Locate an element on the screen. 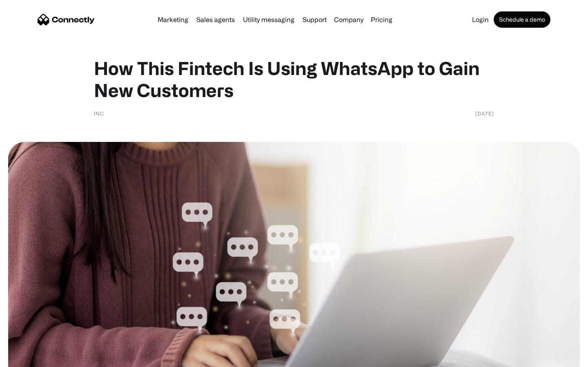 The height and width of the screenshot is (367, 588). div: INC is located at coordinates (99, 113).